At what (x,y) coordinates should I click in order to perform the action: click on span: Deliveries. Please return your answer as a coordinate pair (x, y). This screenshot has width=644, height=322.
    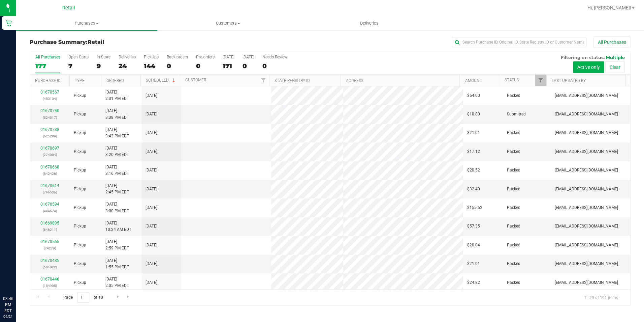
    Looking at the image, I should click on (369, 23).